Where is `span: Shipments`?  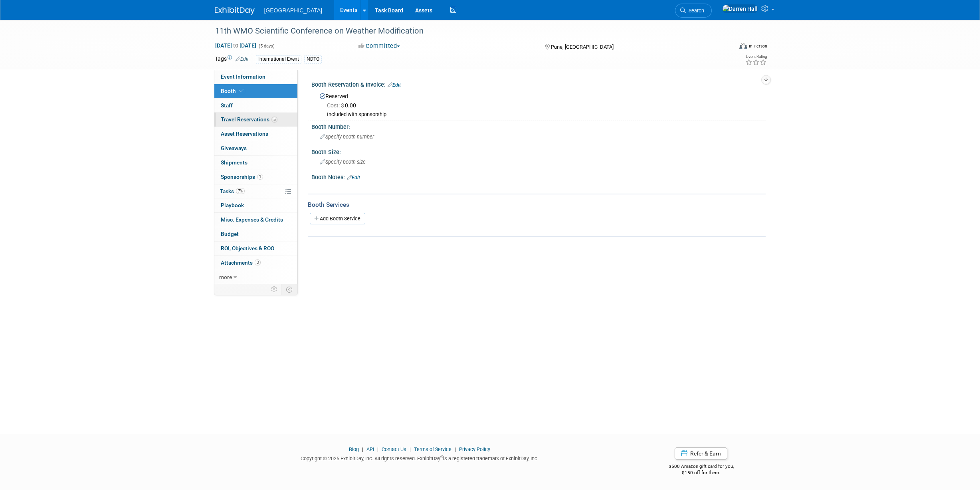 span: Shipments is located at coordinates (234, 162).